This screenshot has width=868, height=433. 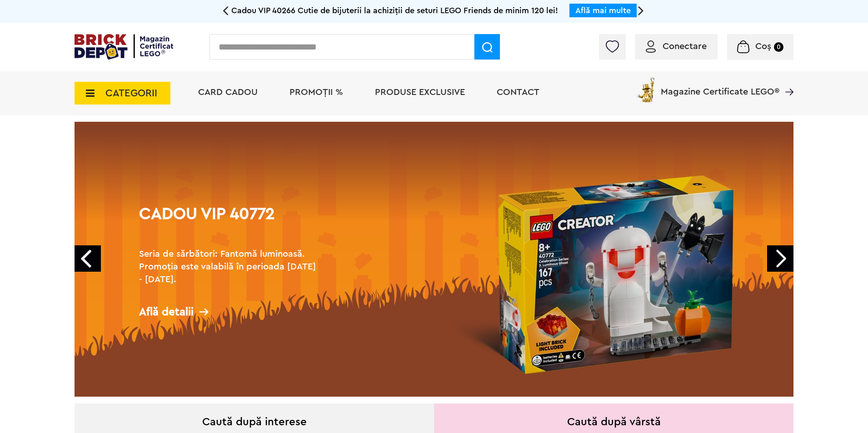 I want to click on span: CATEGORII, so click(x=131, y=93).